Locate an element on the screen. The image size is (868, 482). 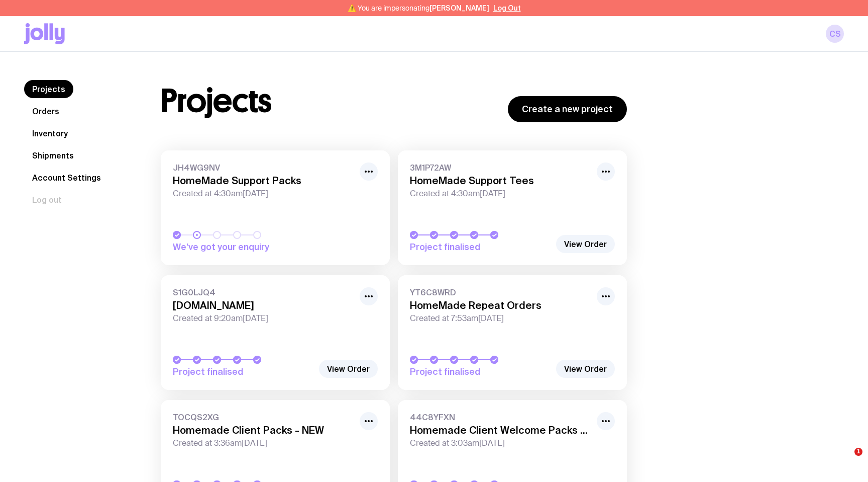
span: 44C8YFXN is located at coordinates (500, 416).